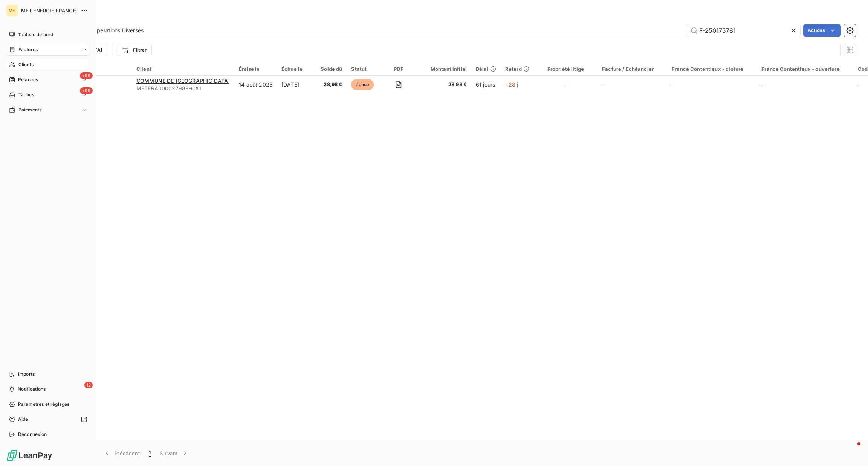  Describe the element at coordinates (331, 69) in the screenshot. I see `div: Solde dû` at that location.